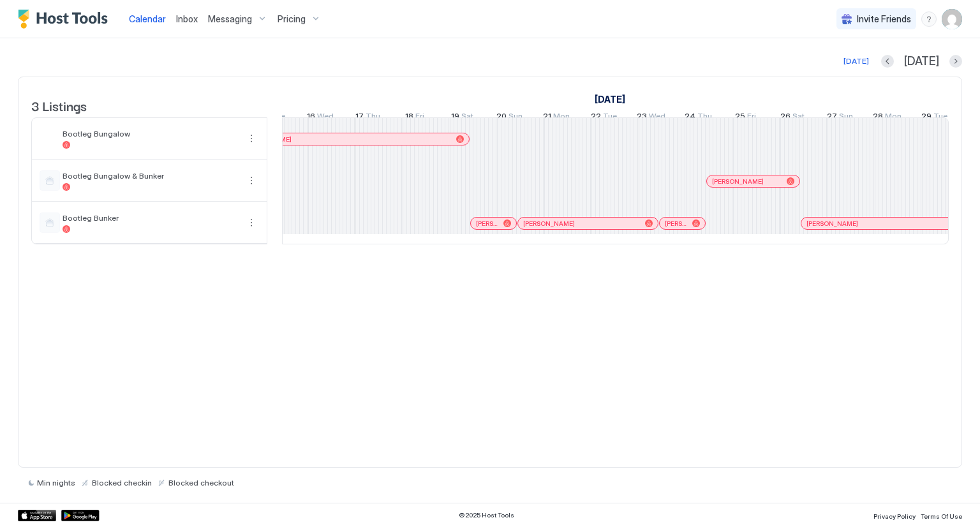 The height and width of the screenshot is (527, 980). I want to click on span: Privacy Policy, so click(895, 516).